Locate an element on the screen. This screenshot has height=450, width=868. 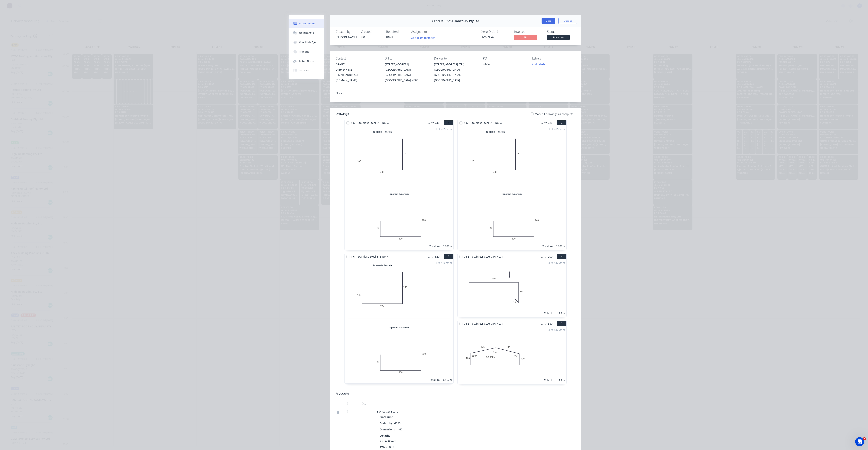
div: Collaborate is located at coordinates (306, 33).